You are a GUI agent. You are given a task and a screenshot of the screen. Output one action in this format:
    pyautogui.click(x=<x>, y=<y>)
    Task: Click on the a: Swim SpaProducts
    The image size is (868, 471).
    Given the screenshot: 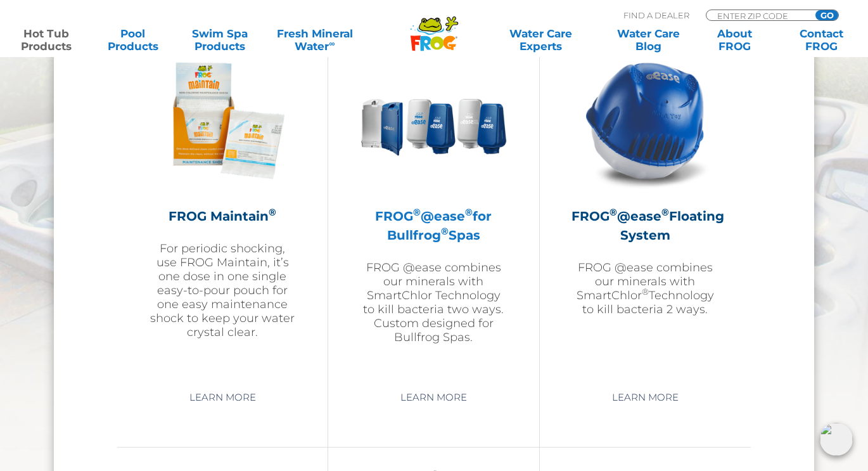 What is the action you would take?
    pyautogui.click(x=220, y=40)
    